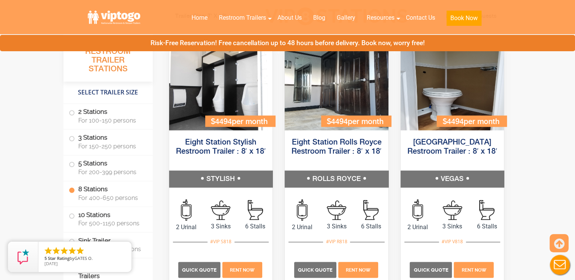  Describe the element at coordinates (108, 193) in the screenshot. I see `label: 8 Stations` at that location.